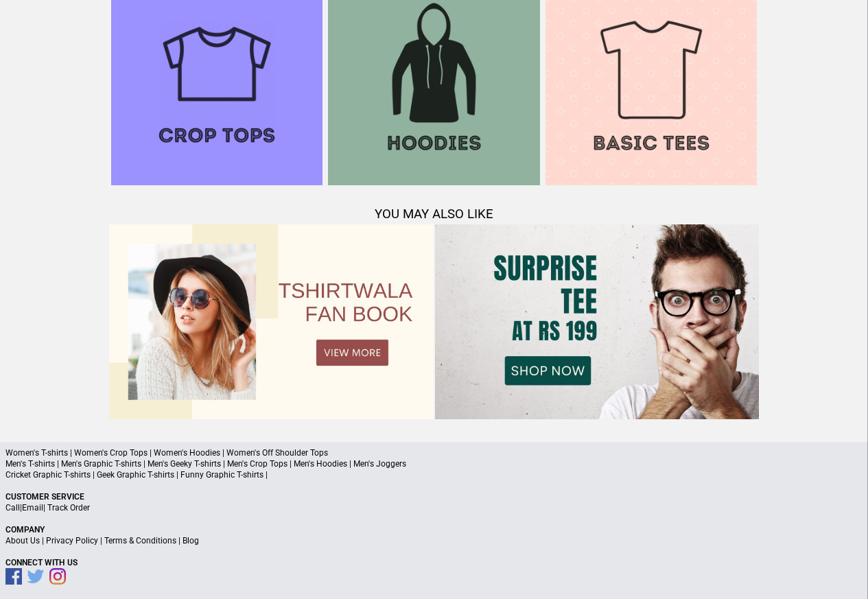 The width and height of the screenshot is (868, 599). Describe the element at coordinates (433, 530) in the screenshot. I see `p: Company` at that location.